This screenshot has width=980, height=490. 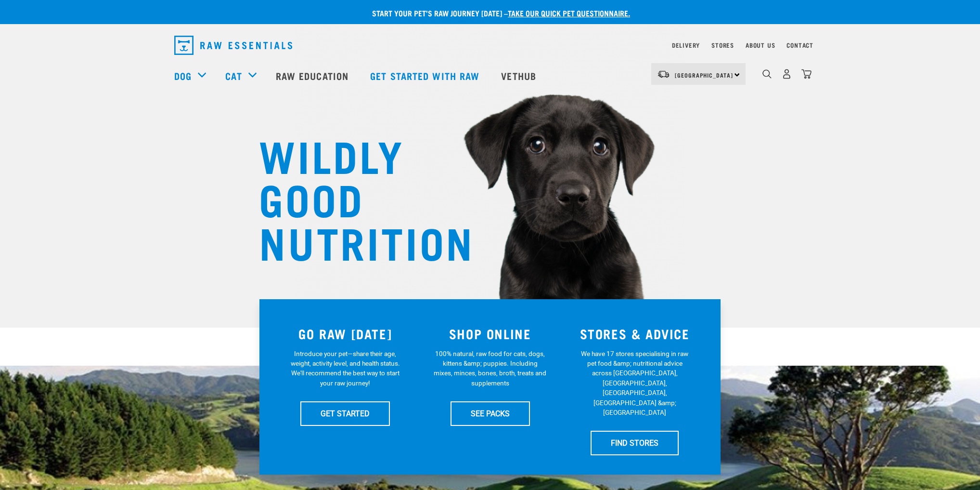 What do you see at coordinates (234, 75) in the screenshot?
I see `a: Cat` at bounding box center [234, 75].